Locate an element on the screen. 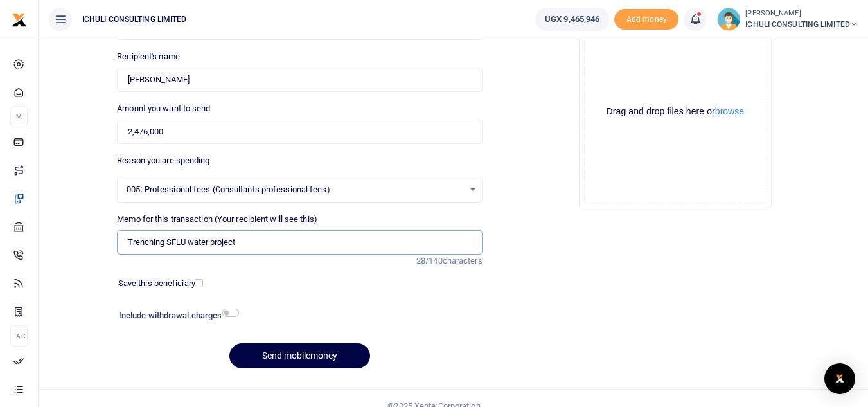 The height and width of the screenshot is (407, 868). span: 005: Professional fees (Consultants professional fees) is located at coordinates (295, 190).